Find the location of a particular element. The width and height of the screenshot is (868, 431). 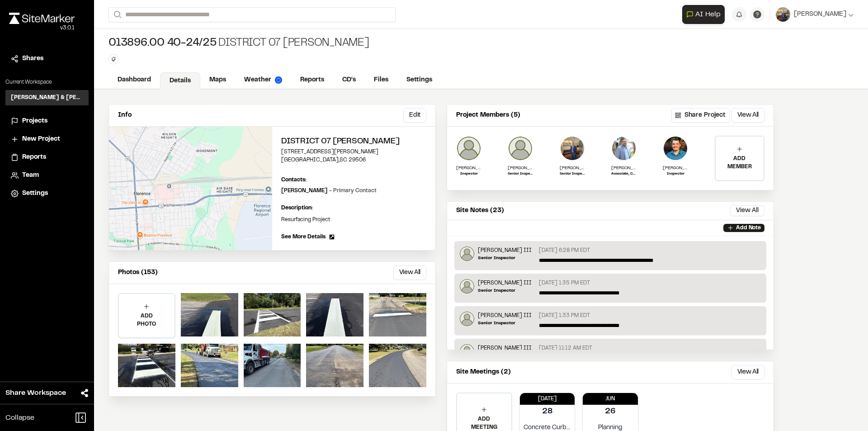

p: 28 is located at coordinates (547, 411).